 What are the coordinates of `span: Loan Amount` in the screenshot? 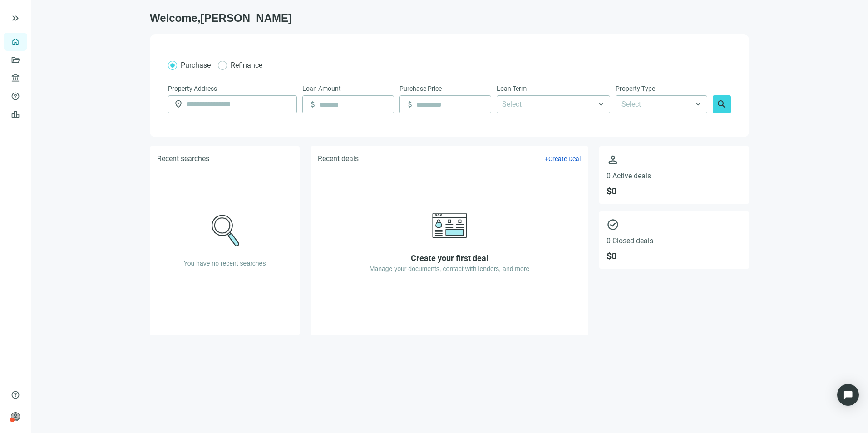 It's located at (322, 88).